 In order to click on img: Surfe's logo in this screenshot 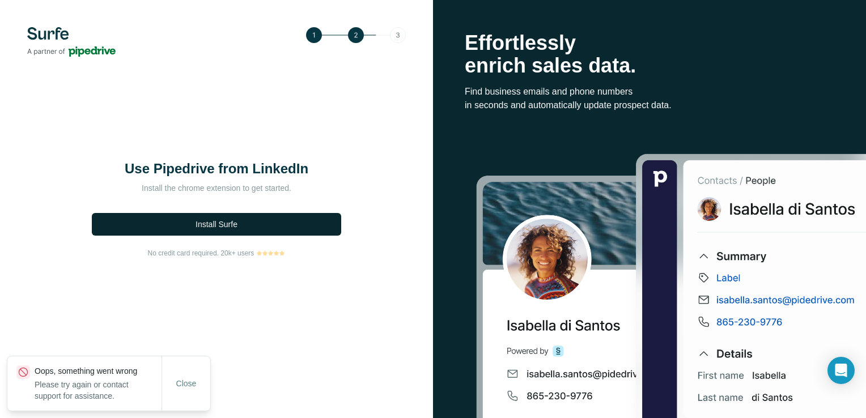, I will do `click(71, 42)`.